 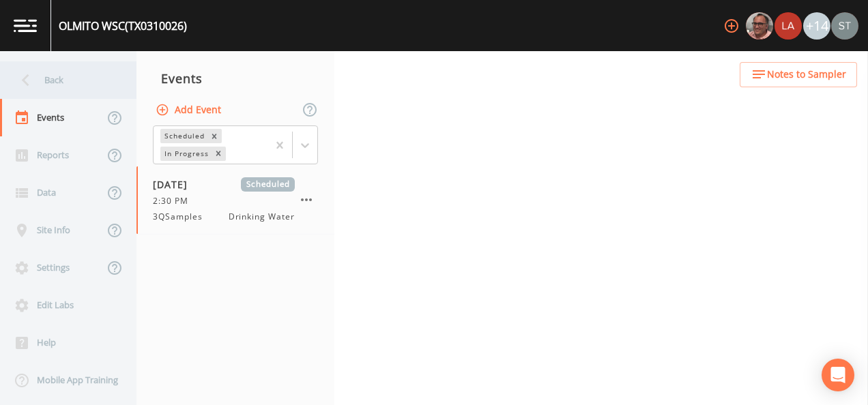 What do you see at coordinates (788, 26) in the screenshot?
I see `div: Lauren Saenz` at bounding box center [788, 26].